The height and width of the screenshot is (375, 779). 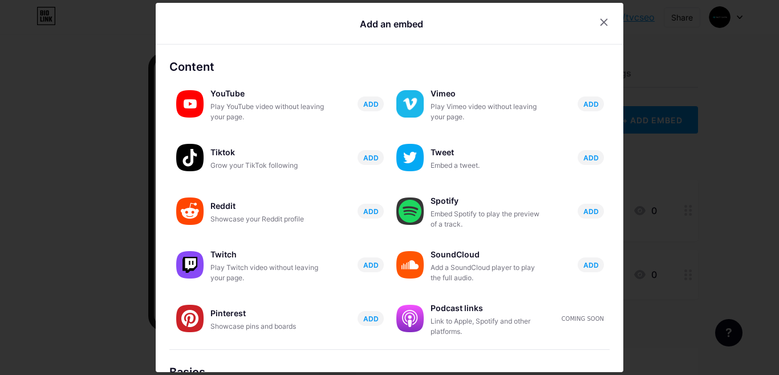 What do you see at coordinates (488, 254) in the screenshot?
I see `div: SoundCloud` at bounding box center [488, 254].